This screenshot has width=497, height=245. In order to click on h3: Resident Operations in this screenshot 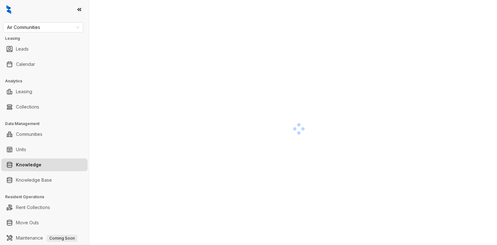, I will do `click(47, 197)`.